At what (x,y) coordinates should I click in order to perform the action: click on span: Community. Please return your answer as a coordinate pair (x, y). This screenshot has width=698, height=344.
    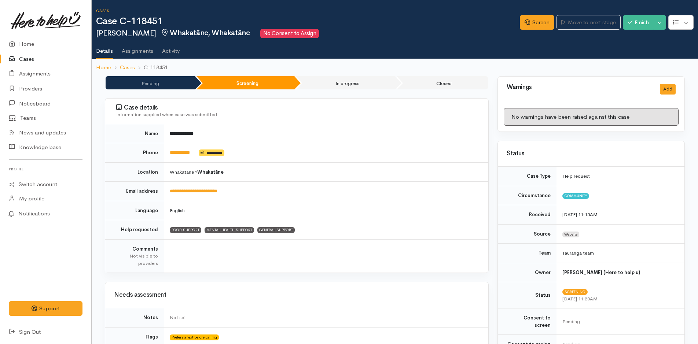
    Looking at the image, I should click on (576, 196).